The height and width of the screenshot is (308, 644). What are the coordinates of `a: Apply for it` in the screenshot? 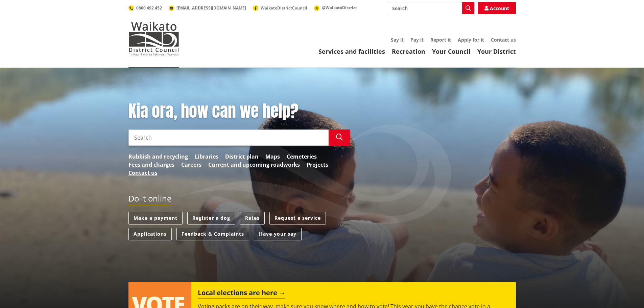 It's located at (471, 40).